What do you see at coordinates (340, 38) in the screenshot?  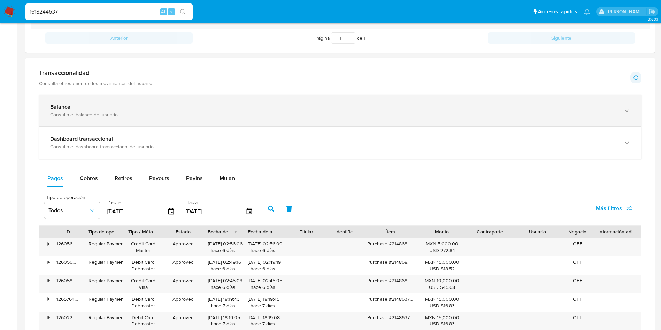 I see `span: Página de` at bounding box center [340, 38].